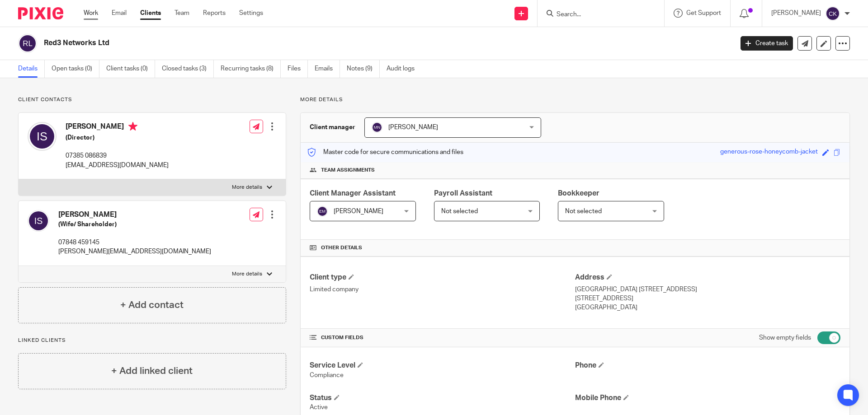 The width and height of the screenshot is (868, 415). What do you see at coordinates (326, 376) in the screenshot?
I see `span: Compliance` at bounding box center [326, 376].